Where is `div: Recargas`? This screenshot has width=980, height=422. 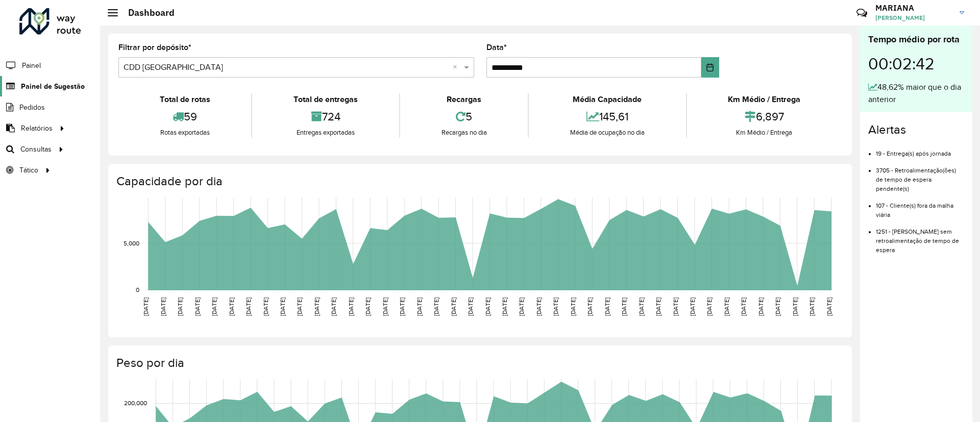
div: Recargas is located at coordinates (464, 100).